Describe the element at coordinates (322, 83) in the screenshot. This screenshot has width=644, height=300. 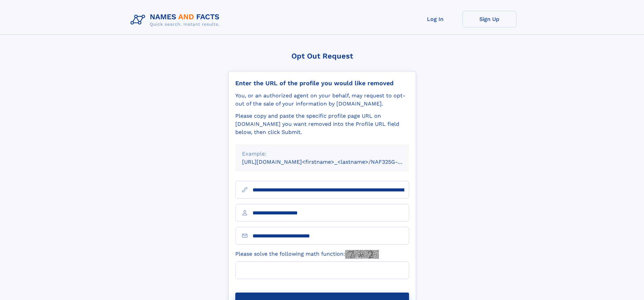
I see `div: Enter the URL of the profile you would like removed` at that location.